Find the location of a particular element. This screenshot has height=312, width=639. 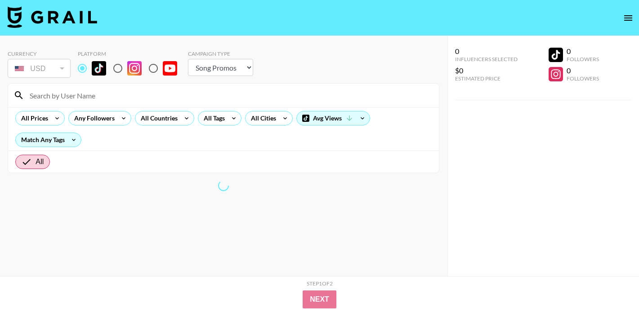

div: All Tags is located at coordinates (212, 118).